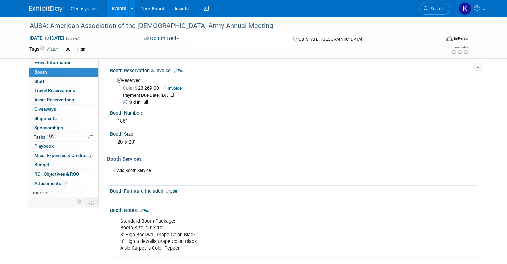 The height and width of the screenshot is (264, 507). I want to click on span: 23,269.00, so click(142, 88).